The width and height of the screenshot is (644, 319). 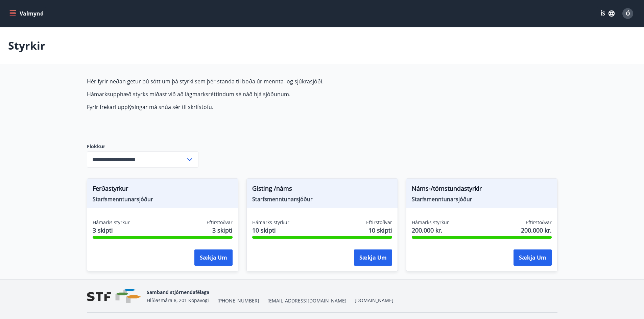 What do you see at coordinates (607, 13) in the screenshot?
I see `button: ÍS` at bounding box center [607, 13].